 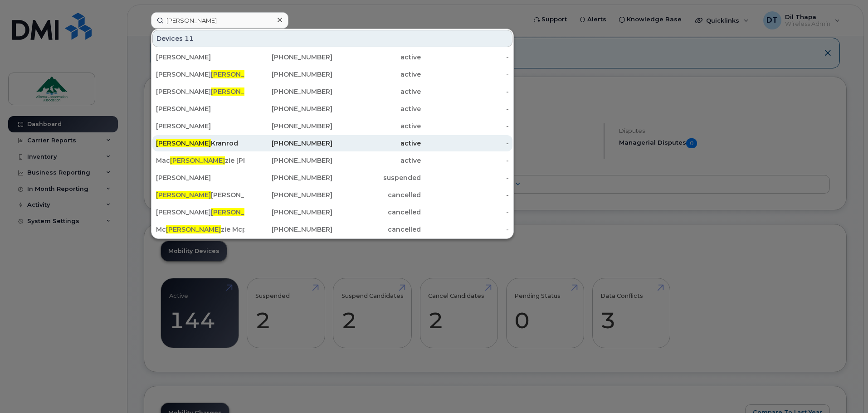 I want to click on div: Devices, so click(x=333, y=38).